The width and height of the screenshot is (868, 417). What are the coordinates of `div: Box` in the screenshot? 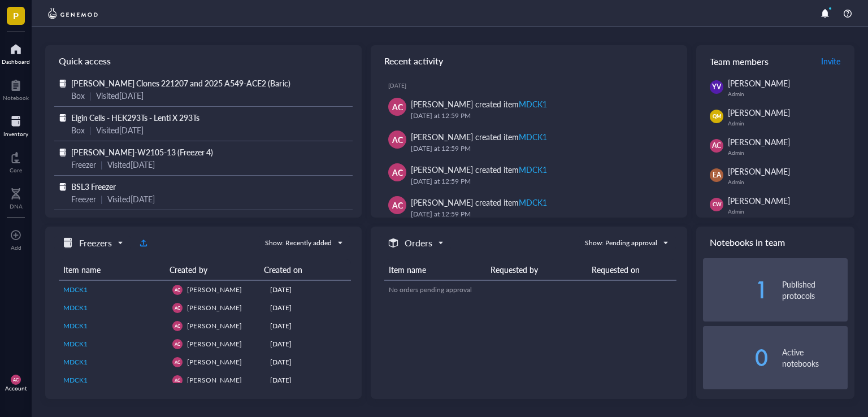 It's located at (78, 96).